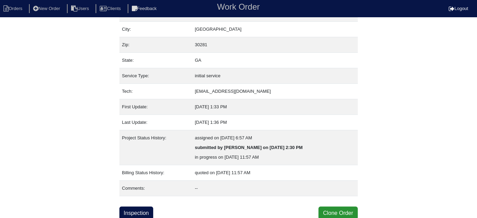  Describe the element at coordinates (275, 60) in the screenshot. I see `td: GA` at that location.